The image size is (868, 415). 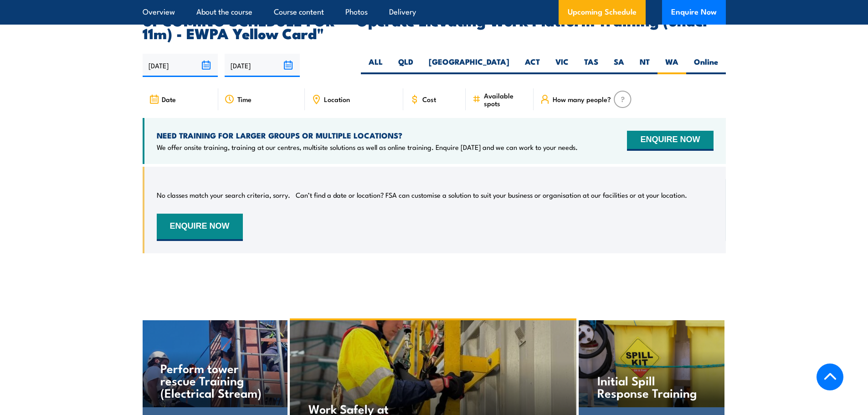 I want to click on label: ALL, so click(x=376, y=65).